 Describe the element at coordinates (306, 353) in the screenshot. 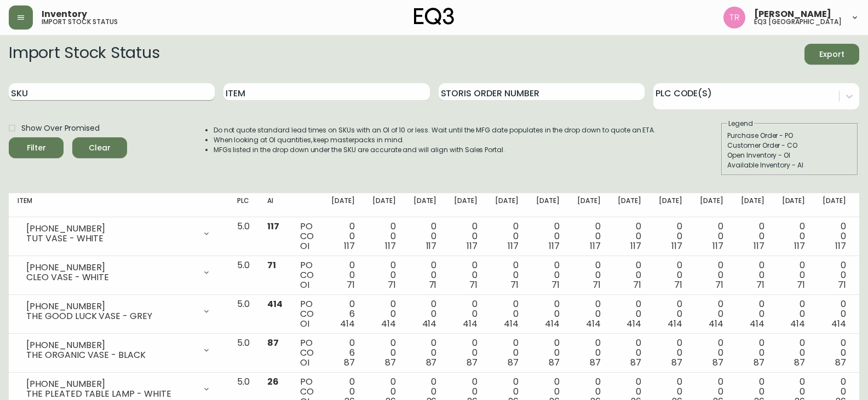

I see `div: PO CO` at that location.